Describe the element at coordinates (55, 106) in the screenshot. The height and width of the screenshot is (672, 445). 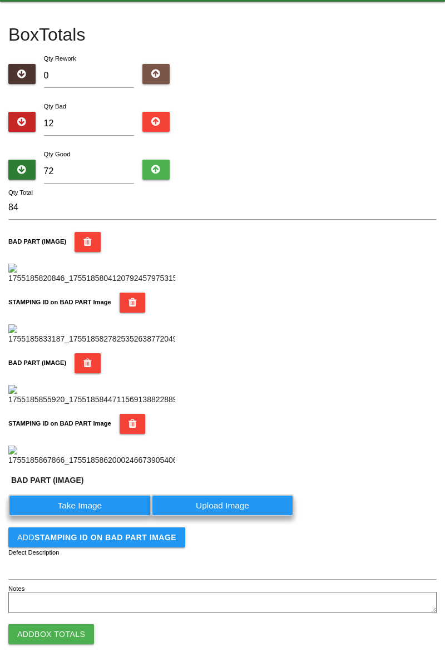
I see `label: Qty Bad` at that location.